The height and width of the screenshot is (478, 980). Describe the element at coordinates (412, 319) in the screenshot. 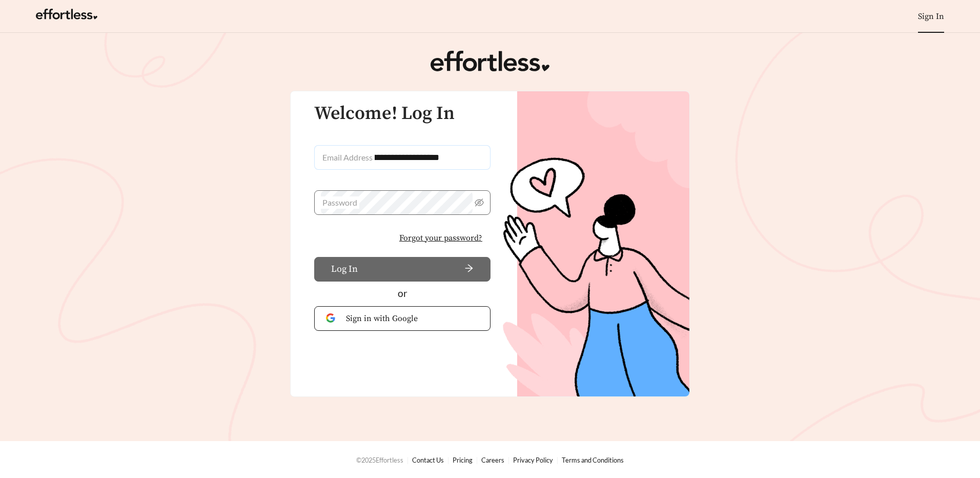

I see `span: Sign in with Google` at that location.